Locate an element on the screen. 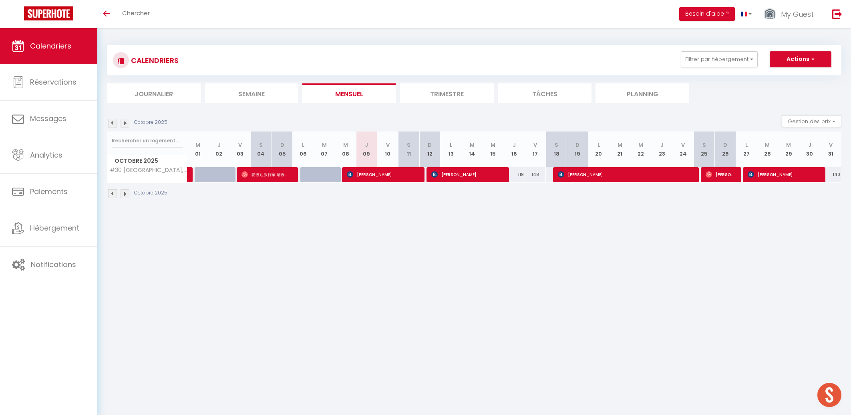  li: Trimestre is located at coordinates (447, 93).